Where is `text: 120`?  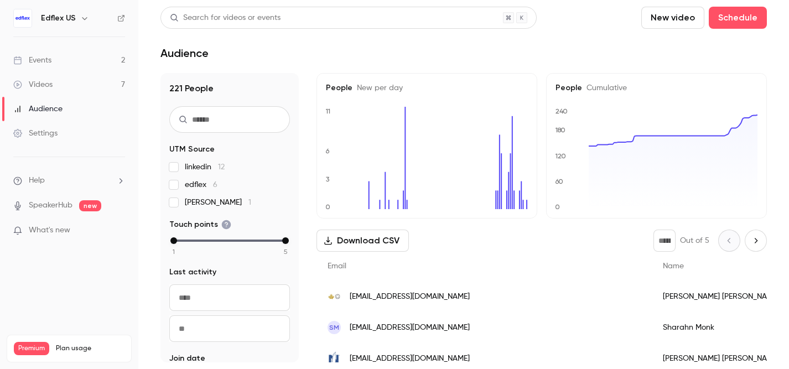 text: 120 is located at coordinates (560, 156).